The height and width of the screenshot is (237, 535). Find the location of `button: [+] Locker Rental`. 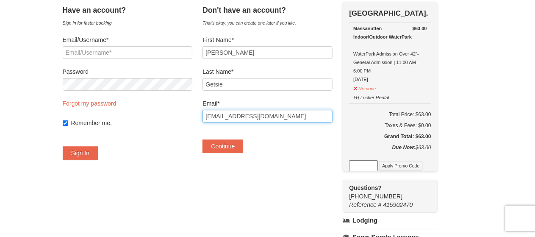

button: [+] Locker Rental is located at coordinates (371, 96).